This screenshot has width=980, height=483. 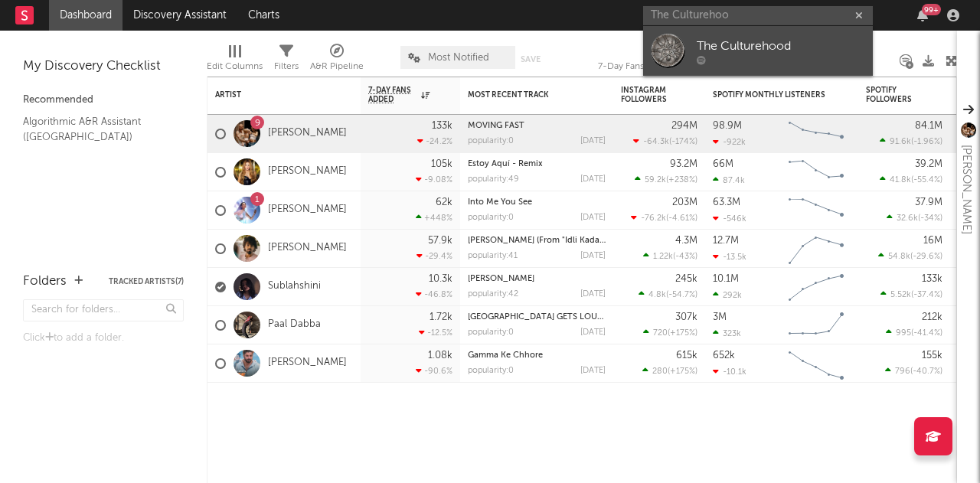 I want to click on div: Edit Columns, so click(x=234, y=61).